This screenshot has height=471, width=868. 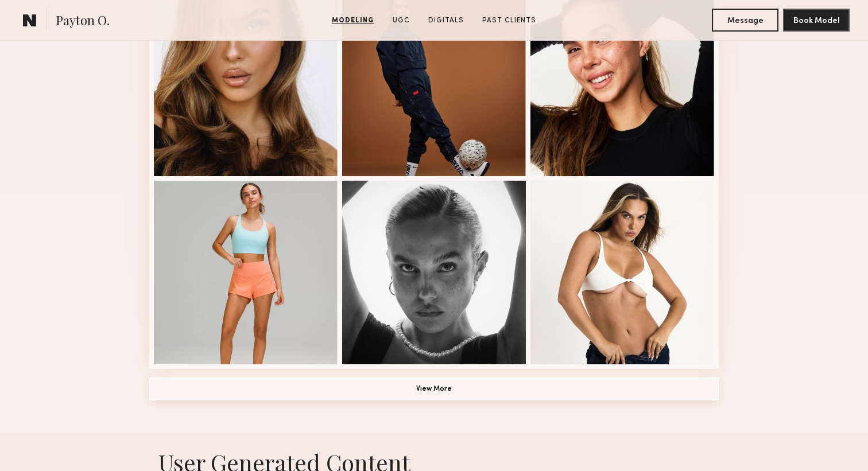 I want to click on a: Past Clients, so click(x=509, y=21).